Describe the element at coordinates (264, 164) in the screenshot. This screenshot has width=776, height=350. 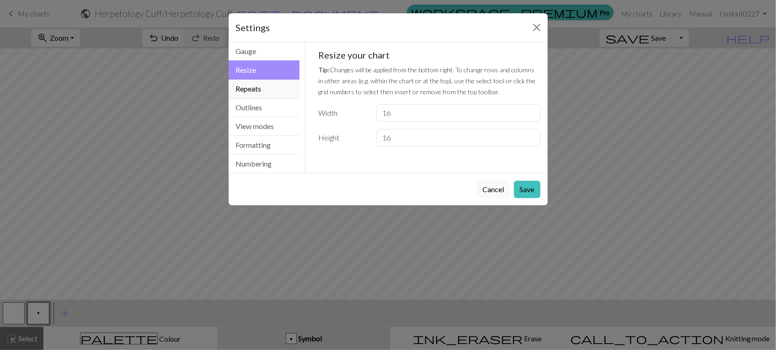
I see `button: Numbering` at that location.